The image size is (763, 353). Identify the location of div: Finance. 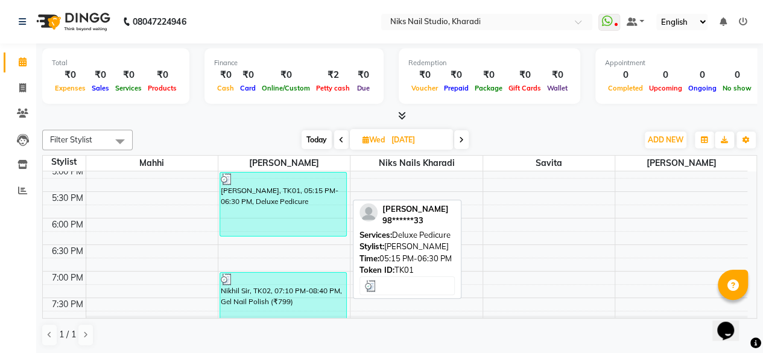
(294, 63).